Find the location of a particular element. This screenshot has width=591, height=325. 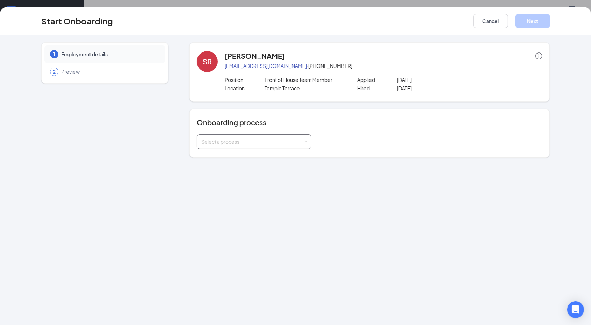

h3: Start Onboarding is located at coordinates (77, 21).